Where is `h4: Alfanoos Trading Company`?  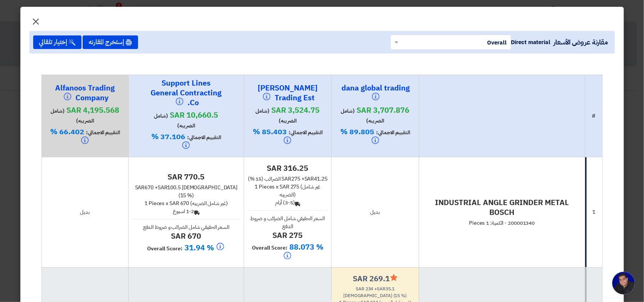 h4: Alfanoos Trading Company is located at coordinates (85, 93).